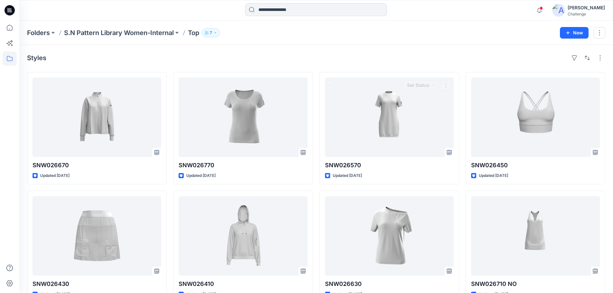  Describe the element at coordinates (535, 165) in the screenshot. I see `p: SNW026450` at that location.